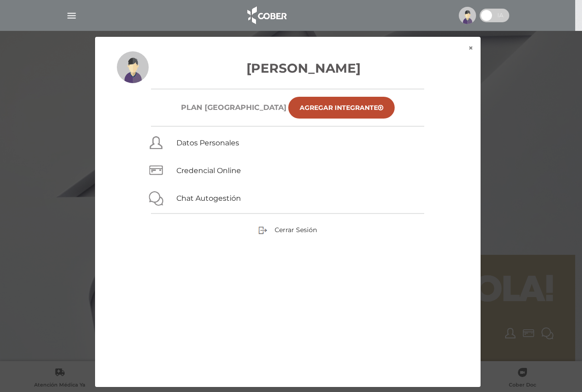  I want to click on a: Cerrar Sesión, so click(287, 230).